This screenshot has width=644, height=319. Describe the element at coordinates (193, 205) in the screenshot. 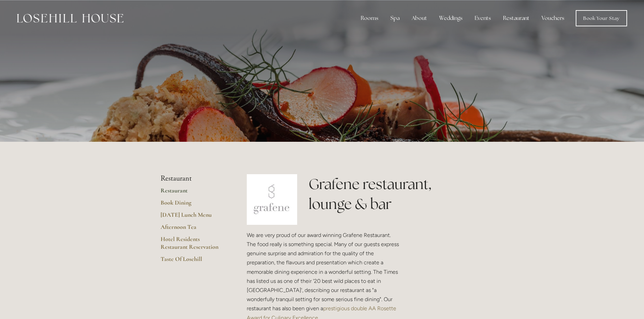

I see `a: Book Dining` at that location.